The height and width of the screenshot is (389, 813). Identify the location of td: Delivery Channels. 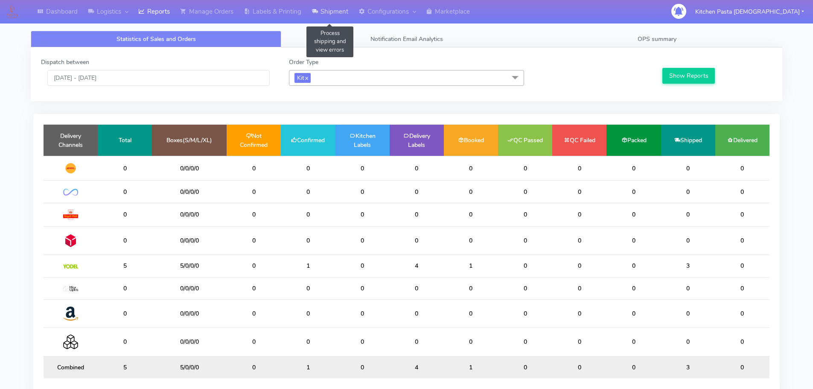
(70, 140).